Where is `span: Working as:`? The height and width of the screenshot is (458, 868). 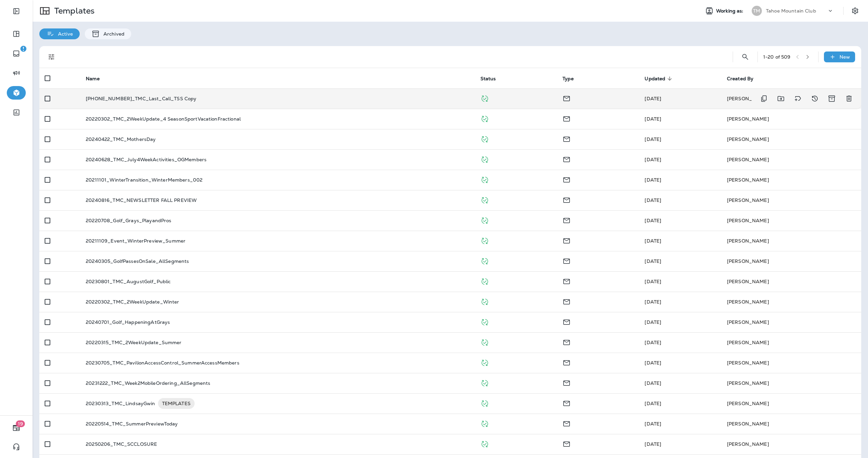
span: Working as: is located at coordinates (731, 11).